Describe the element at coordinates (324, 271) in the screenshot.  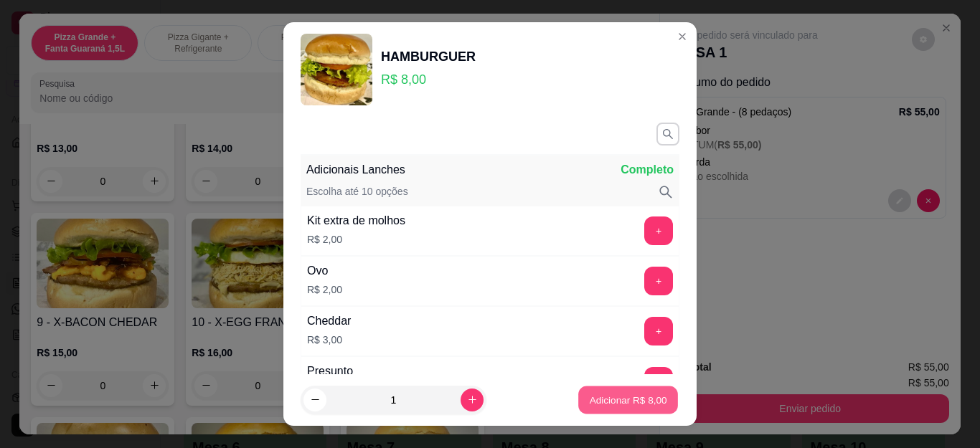
I see `div: Ovo` at that location.